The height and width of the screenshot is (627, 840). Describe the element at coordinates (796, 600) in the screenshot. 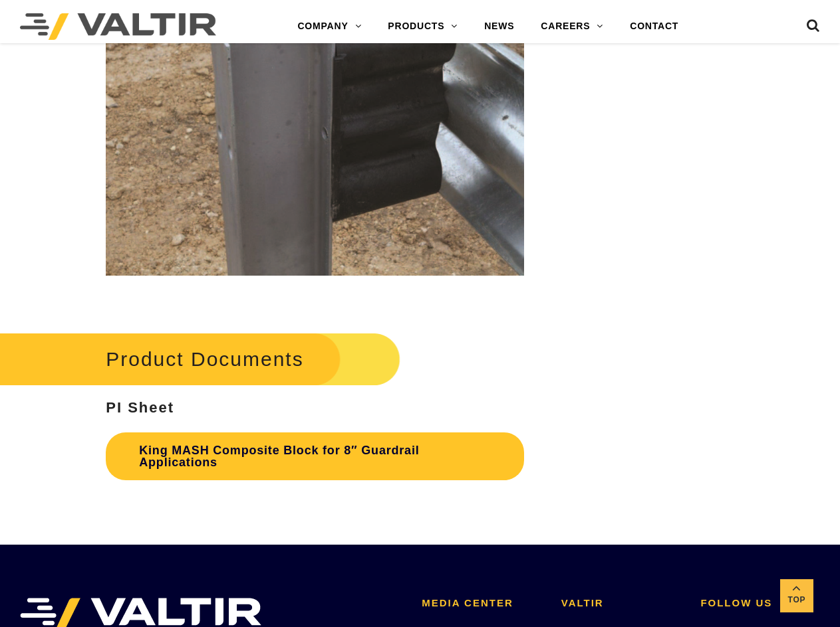

I see `span: Top` at that location.